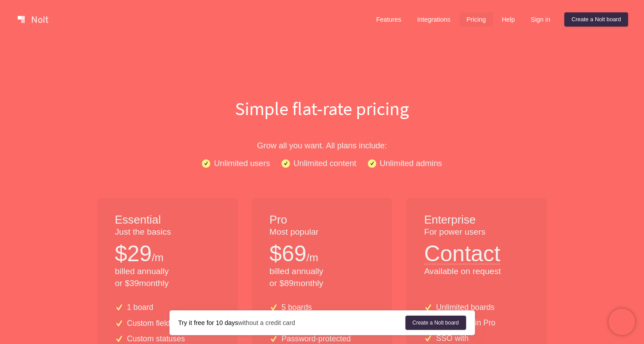 This screenshot has height=344, width=644. Describe the element at coordinates (476, 220) in the screenshot. I see `h1: Enterprise` at that location.